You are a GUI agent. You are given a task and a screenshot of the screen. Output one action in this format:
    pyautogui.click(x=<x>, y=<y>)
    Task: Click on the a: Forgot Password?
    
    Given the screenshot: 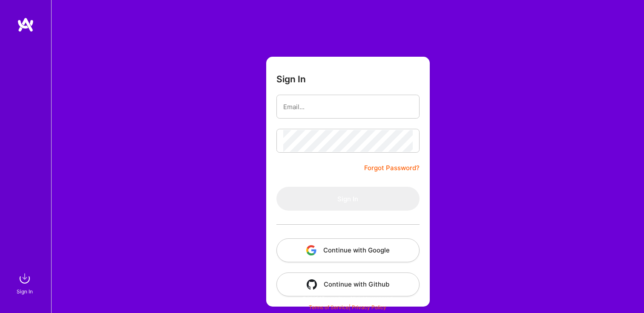 What is the action you would take?
    pyautogui.click(x=392, y=168)
    